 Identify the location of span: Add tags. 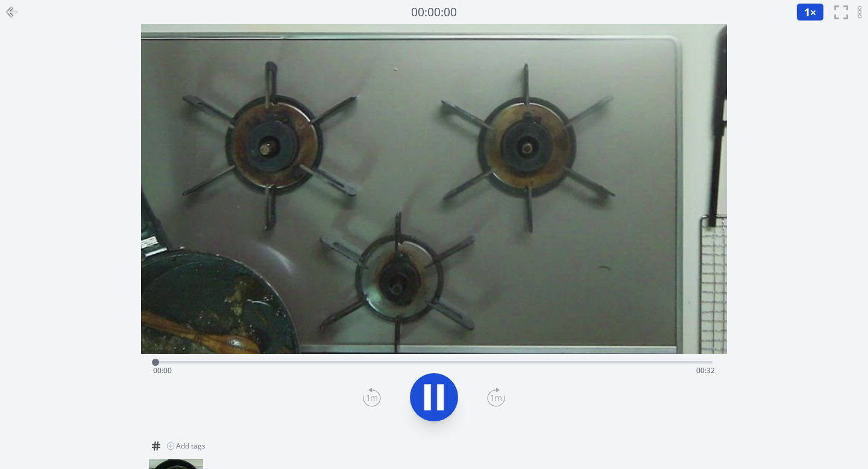
(191, 447).